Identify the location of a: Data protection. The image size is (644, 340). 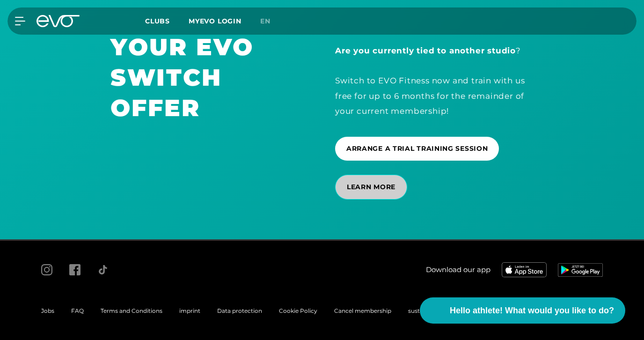
(240, 310).